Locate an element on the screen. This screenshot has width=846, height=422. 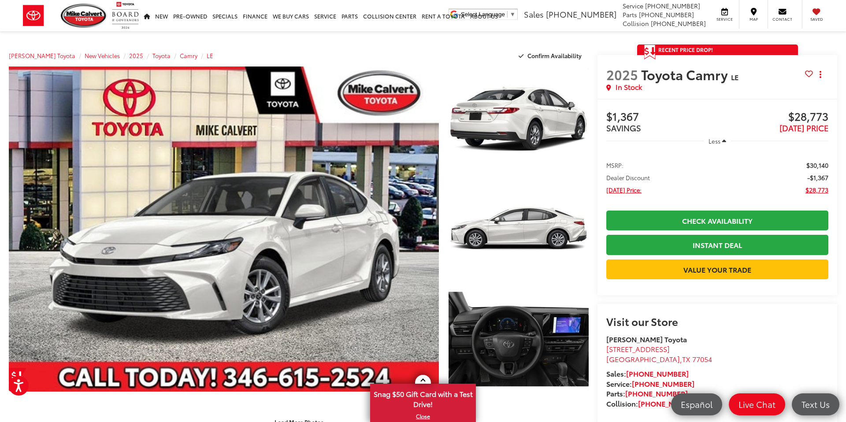
span: Español is located at coordinates (697, 404).